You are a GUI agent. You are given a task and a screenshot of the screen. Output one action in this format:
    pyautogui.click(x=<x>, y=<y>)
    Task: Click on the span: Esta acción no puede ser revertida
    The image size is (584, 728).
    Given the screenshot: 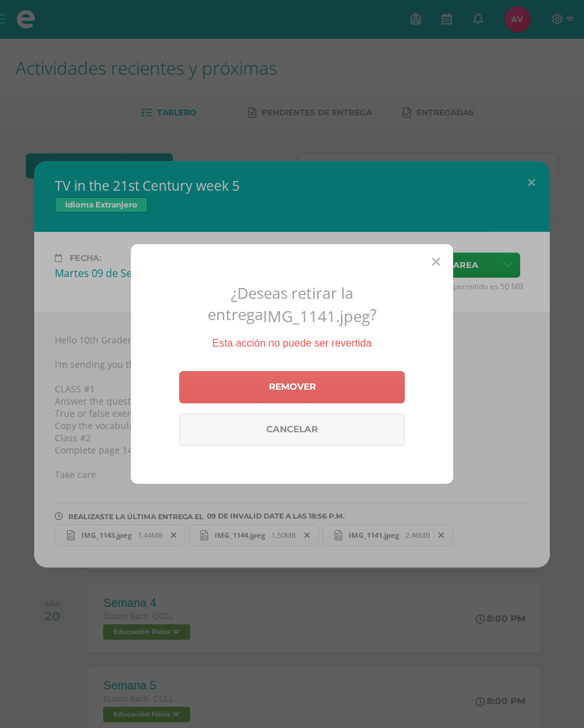 What is the action you would take?
    pyautogui.click(x=291, y=342)
    